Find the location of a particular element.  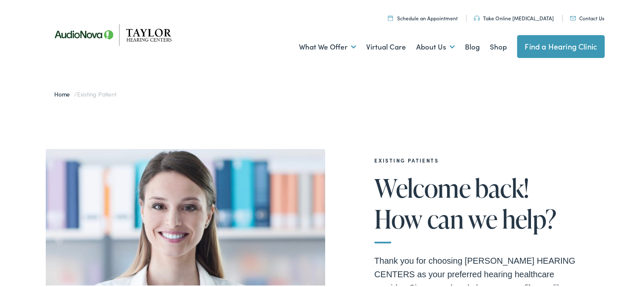

a: What We Offer is located at coordinates (327, 45).